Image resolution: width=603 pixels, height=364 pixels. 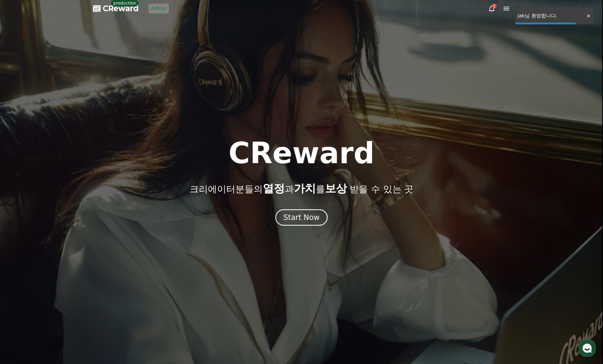 I want to click on span: 열정, so click(x=274, y=188).